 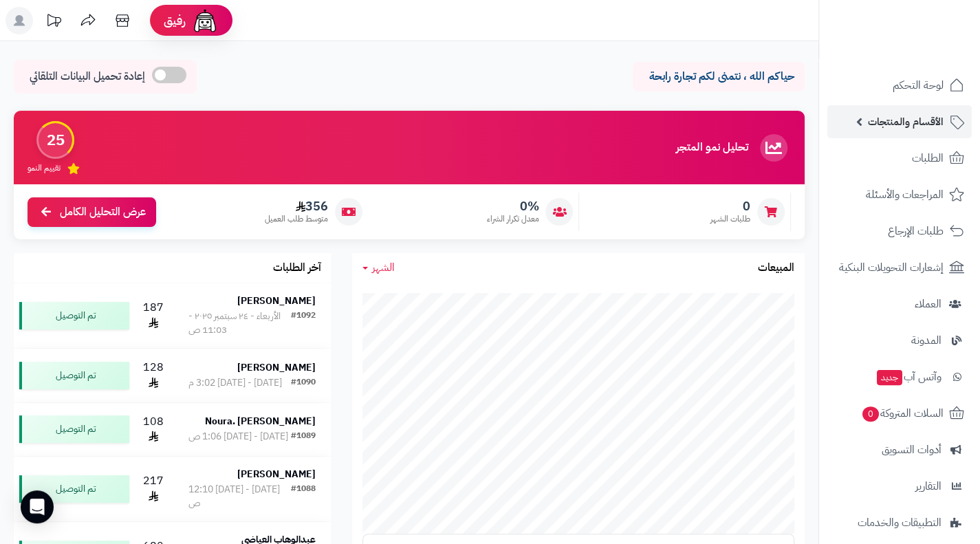 I want to click on a: السلات المتروكة0, so click(x=900, y=413).